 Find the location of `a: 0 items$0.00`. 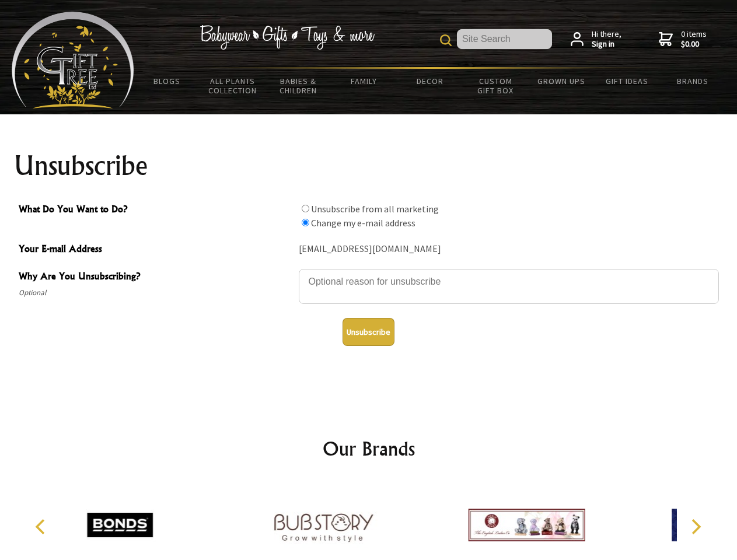

a: 0 items$0.00 is located at coordinates (683, 39).